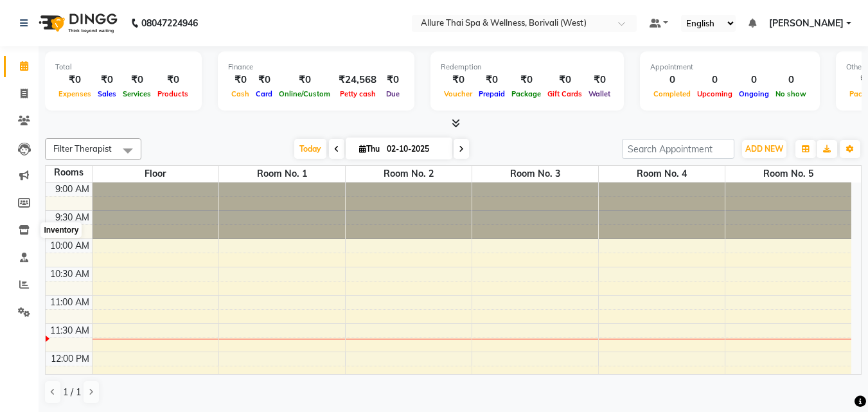 This screenshot has width=868, height=412. I want to click on span: Prepaid, so click(491, 94).